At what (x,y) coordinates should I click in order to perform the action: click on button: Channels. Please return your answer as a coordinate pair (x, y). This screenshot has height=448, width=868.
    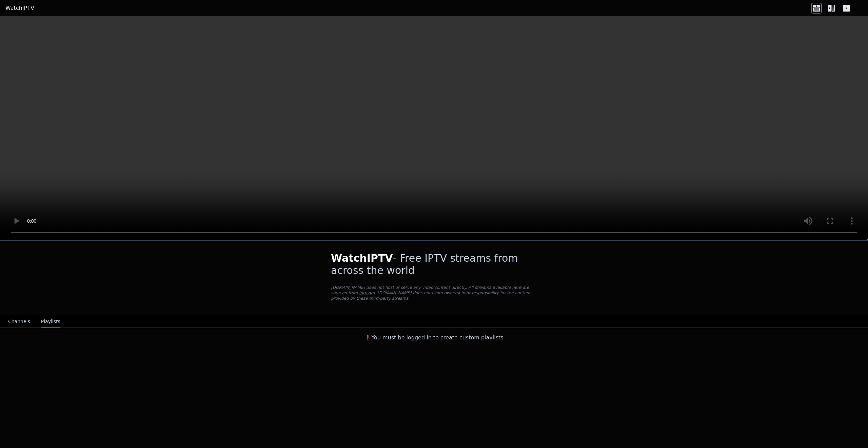
    Looking at the image, I should click on (19, 322).